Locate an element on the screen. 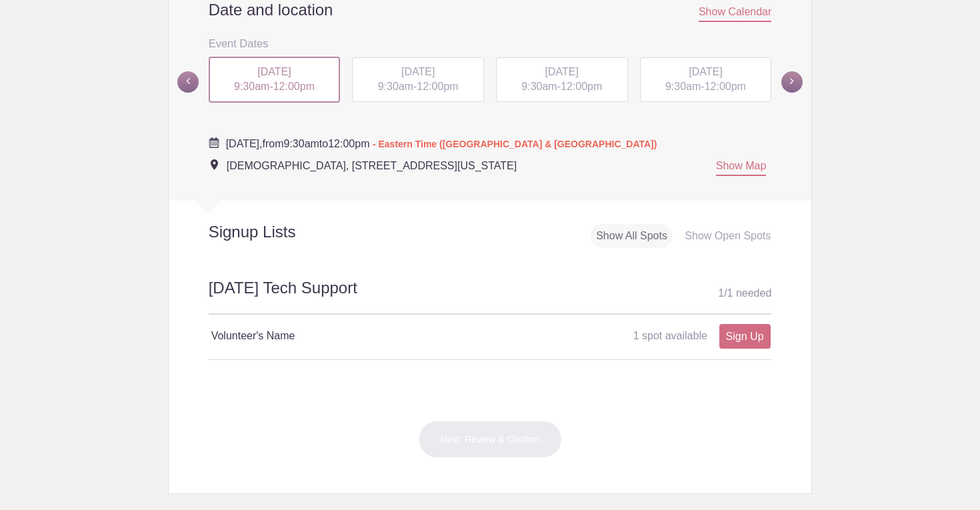  img: Cal purple is located at coordinates (214, 142).